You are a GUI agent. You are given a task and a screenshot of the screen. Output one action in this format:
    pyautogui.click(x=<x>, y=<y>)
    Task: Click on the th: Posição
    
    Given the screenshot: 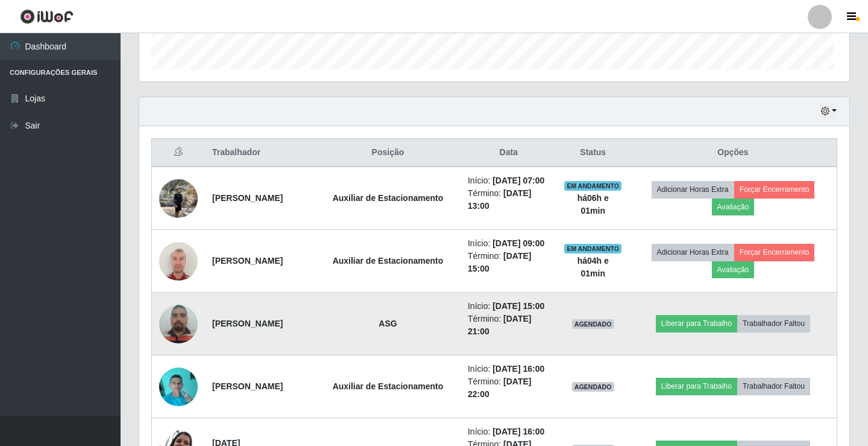 What is the action you would take?
    pyautogui.click(x=388, y=153)
    